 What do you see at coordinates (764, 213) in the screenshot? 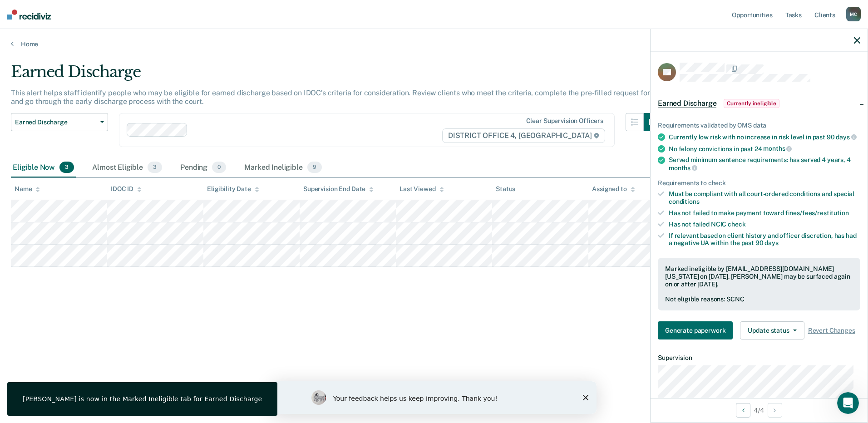
I see `div: Has not failed to make payment toward` at bounding box center [764, 213].